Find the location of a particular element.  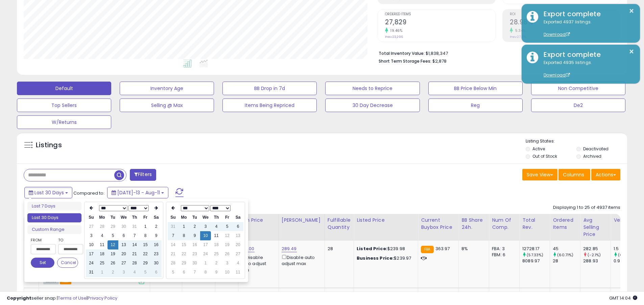

div: 45 is located at coordinates (566, 249).